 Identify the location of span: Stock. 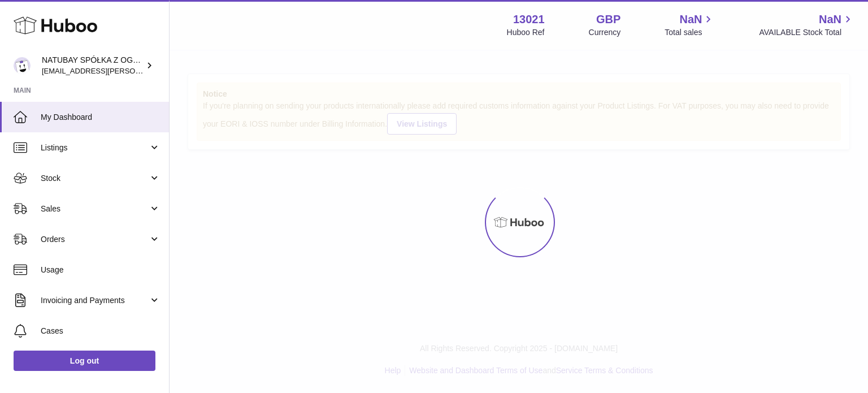
(94, 178).